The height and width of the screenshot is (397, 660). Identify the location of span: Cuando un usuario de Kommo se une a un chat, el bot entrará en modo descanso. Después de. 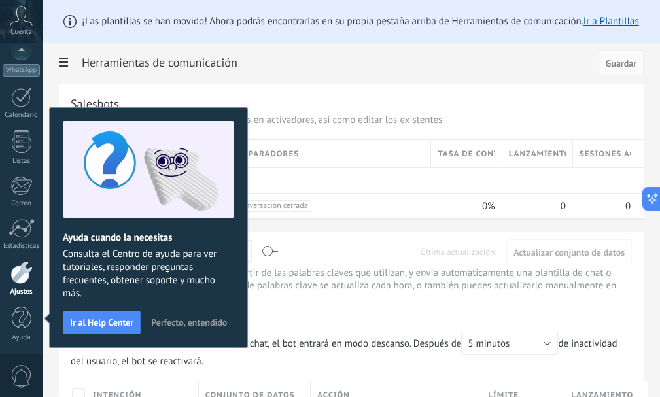
(314, 344).